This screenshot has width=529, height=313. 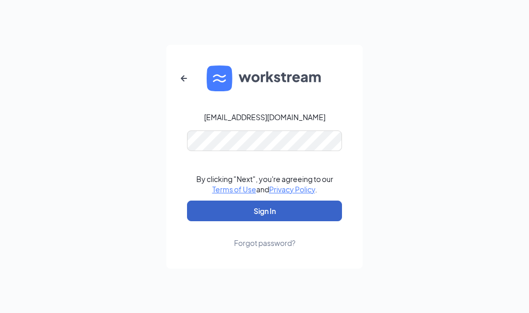 I want to click on img: WS logo and Workstream text, so click(x=264, y=78).